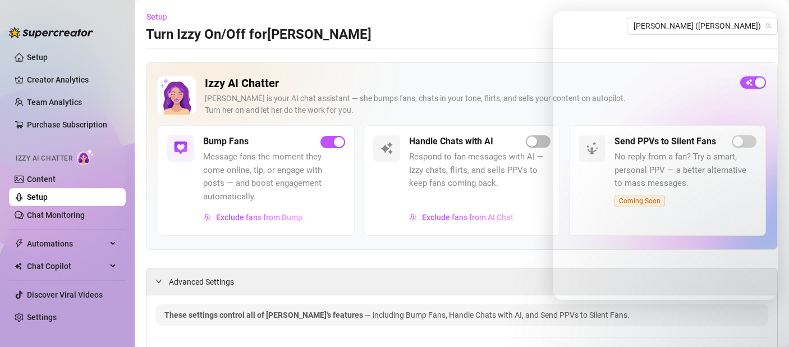 The image size is (789, 347). I want to click on button: Exclude fans from AI Chat, so click(461, 217).